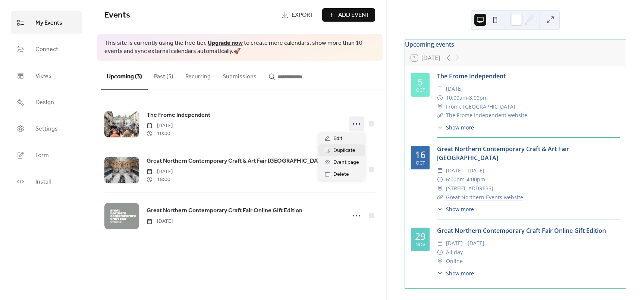 The width and height of the screenshot is (644, 300). I want to click on a: Connect, so click(46, 49).